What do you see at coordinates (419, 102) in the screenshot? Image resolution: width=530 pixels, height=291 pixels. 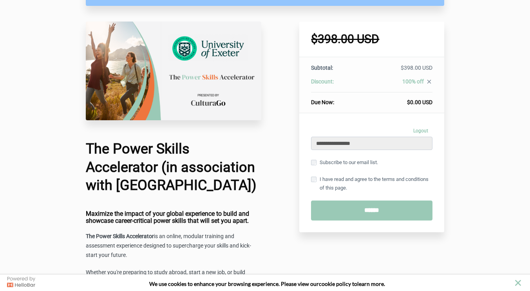 I see `span: $0.00 USD` at bounding box center [419, 102].